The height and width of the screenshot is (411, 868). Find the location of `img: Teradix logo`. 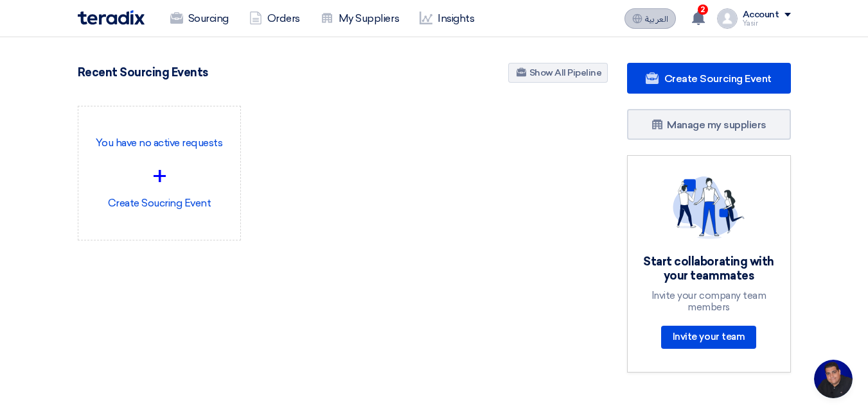

img: Teradix logo is located at coordinates (111, 17).